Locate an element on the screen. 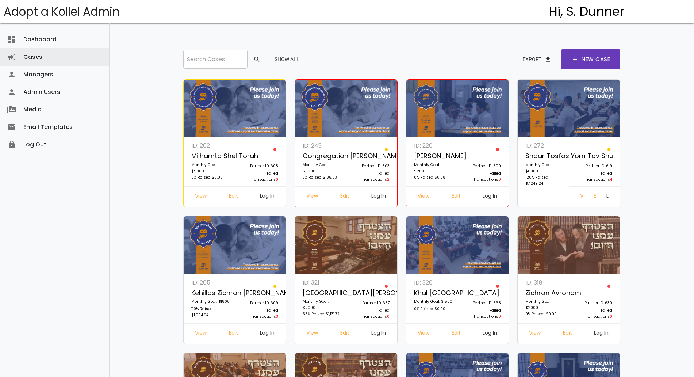  p: ID: 318 is located at coordinates (545, 282).